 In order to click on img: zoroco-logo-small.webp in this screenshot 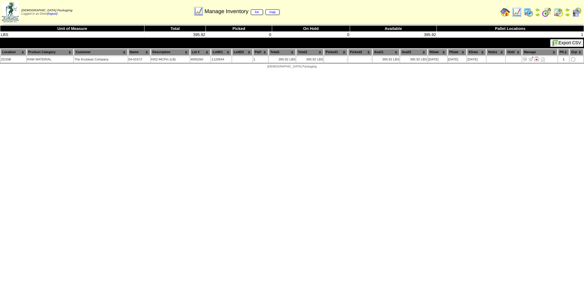, I will do `click(10, 12)`.